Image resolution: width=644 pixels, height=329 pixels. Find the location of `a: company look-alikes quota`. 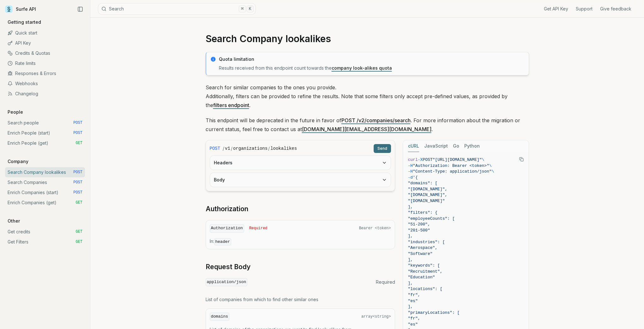

a: company look-alikes quota is located at coordinates (362, 68).